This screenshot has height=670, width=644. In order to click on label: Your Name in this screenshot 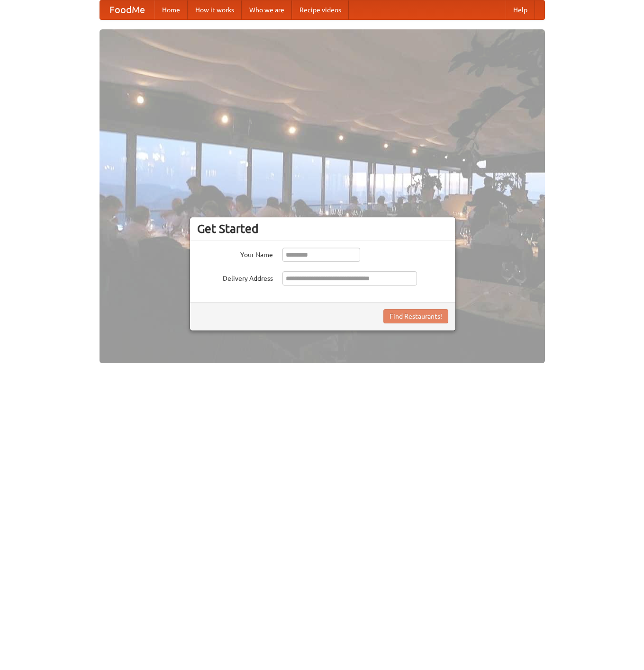, I will do `click(235, 253)`.